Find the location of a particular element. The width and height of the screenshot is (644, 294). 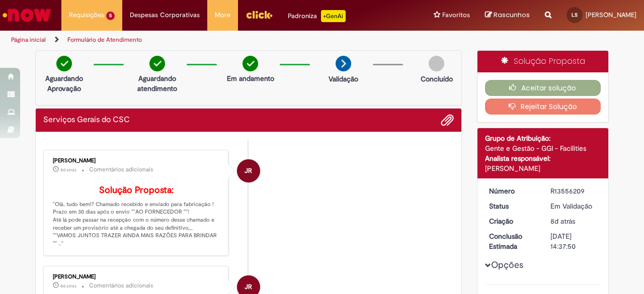

span: 5 is located at coordinates (110, 16).